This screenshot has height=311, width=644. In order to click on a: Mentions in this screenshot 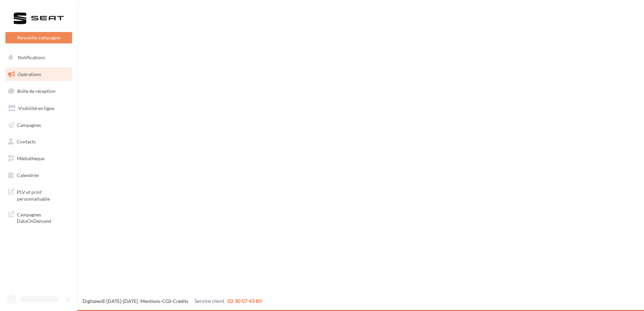, I will do `click(150, 301)`.